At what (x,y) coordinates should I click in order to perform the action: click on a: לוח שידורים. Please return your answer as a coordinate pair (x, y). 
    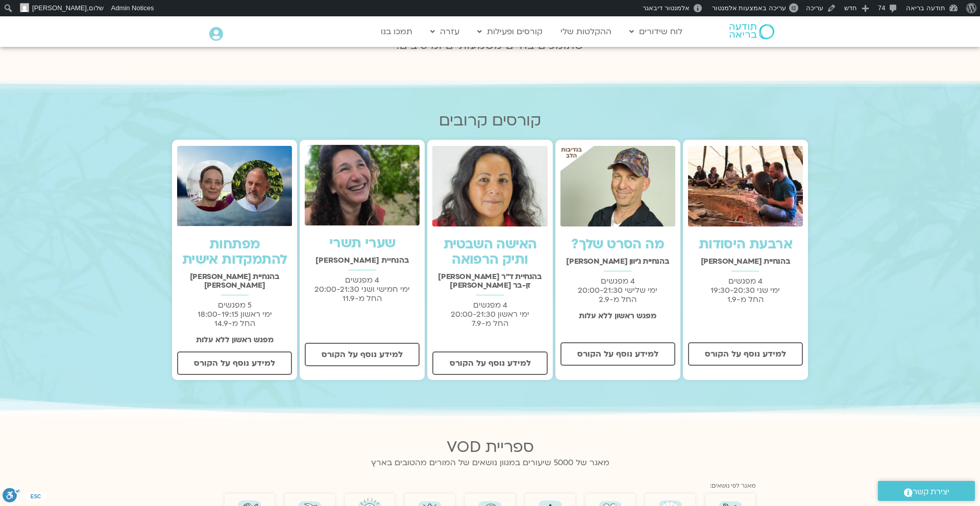
    Looking at the image, I should click on (656, 32).